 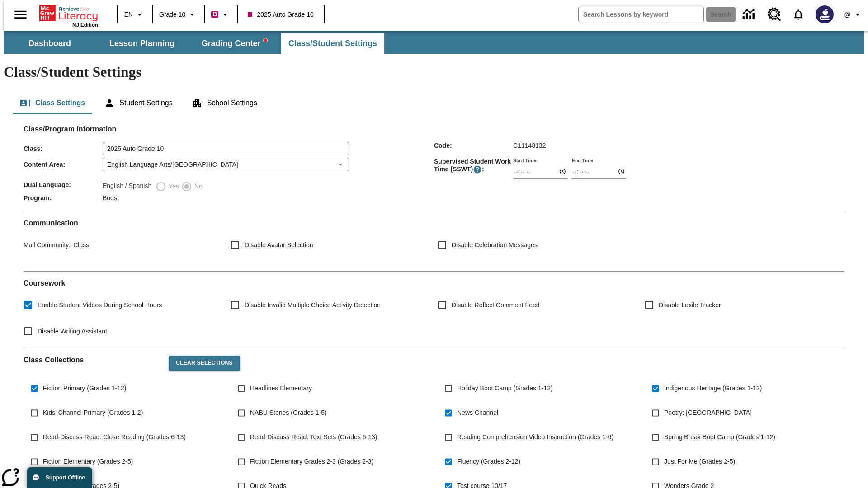 I want to click on a: Data Center, so click(x=749, y=15).